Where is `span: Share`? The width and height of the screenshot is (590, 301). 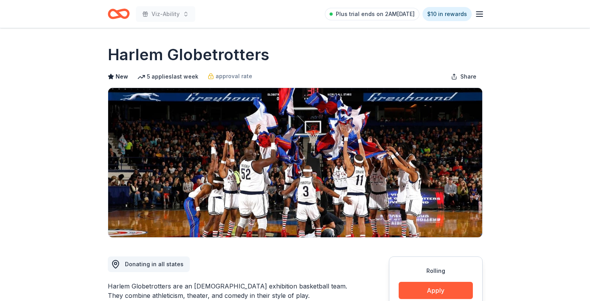
span: Share is located at coordinates (468, 76).